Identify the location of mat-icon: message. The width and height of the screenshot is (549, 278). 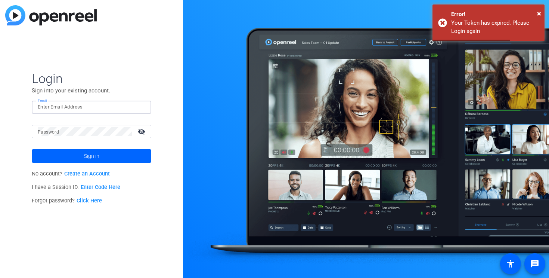
(535, 263).